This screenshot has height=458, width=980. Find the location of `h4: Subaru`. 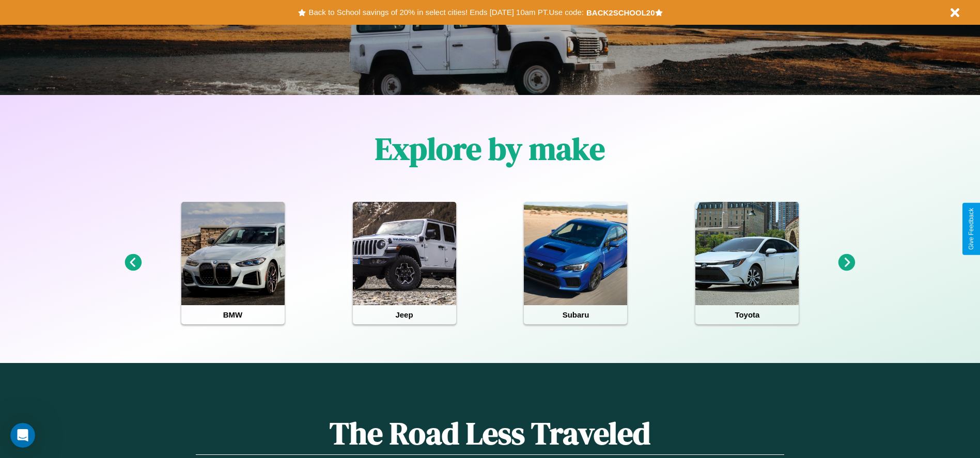

h4: Subaru is located at coordinates (575, 315).